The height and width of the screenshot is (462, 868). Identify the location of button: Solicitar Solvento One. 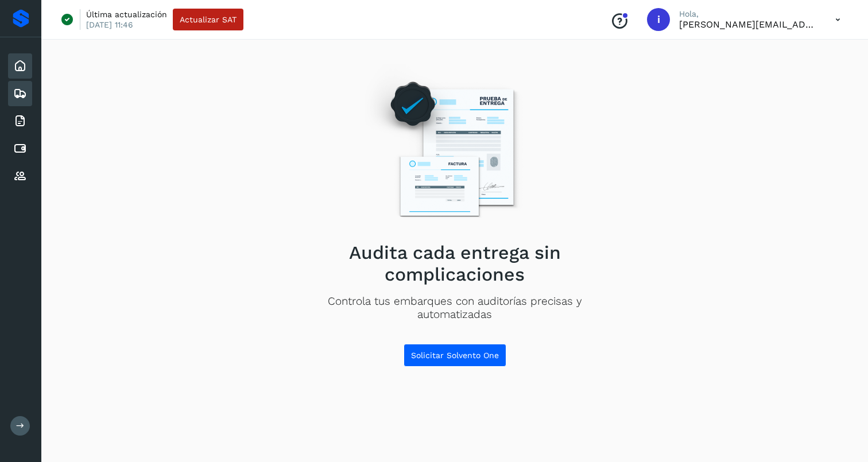
(455, 355).